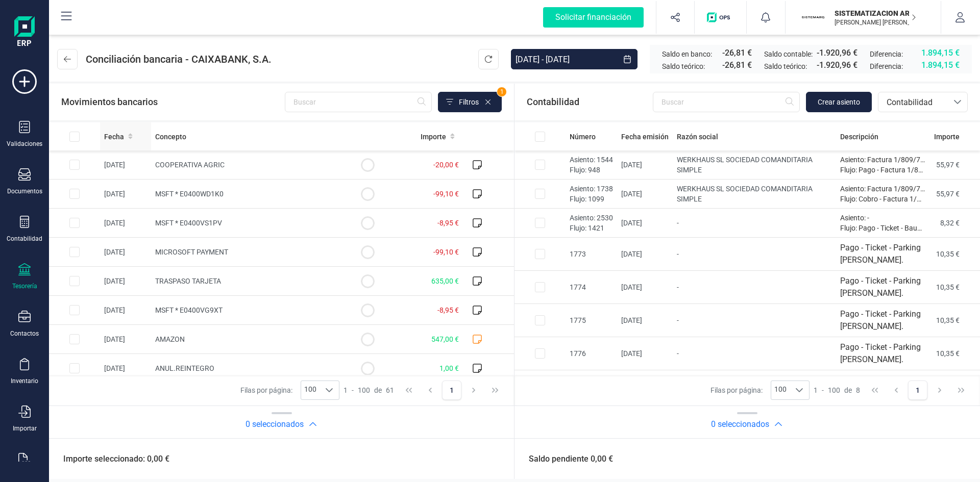 This screenshot has width=980, height=482. What do you see at coordinates (274, 425) in the screenshot?
I see `h2: 0 seleccionados` at bounding box center [274, 425].